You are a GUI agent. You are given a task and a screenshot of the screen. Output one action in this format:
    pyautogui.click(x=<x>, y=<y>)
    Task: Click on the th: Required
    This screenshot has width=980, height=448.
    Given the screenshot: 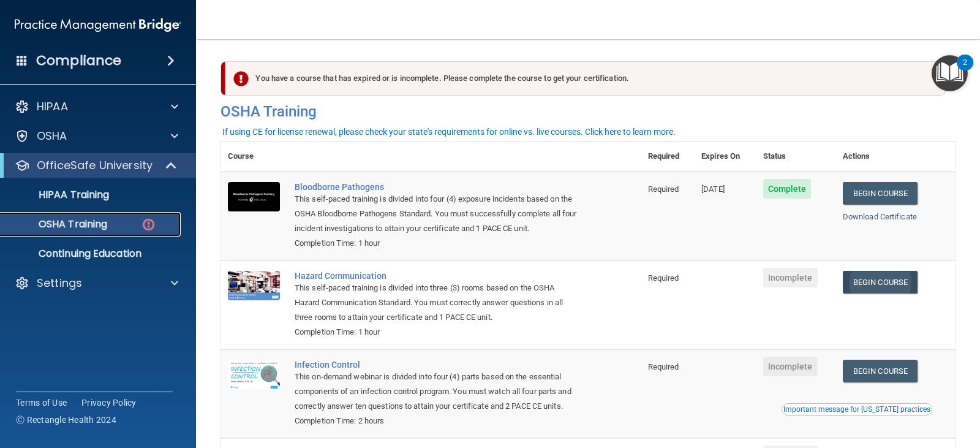 What is the action you would take?
    pyautogui.click(x=667, y=156)
    